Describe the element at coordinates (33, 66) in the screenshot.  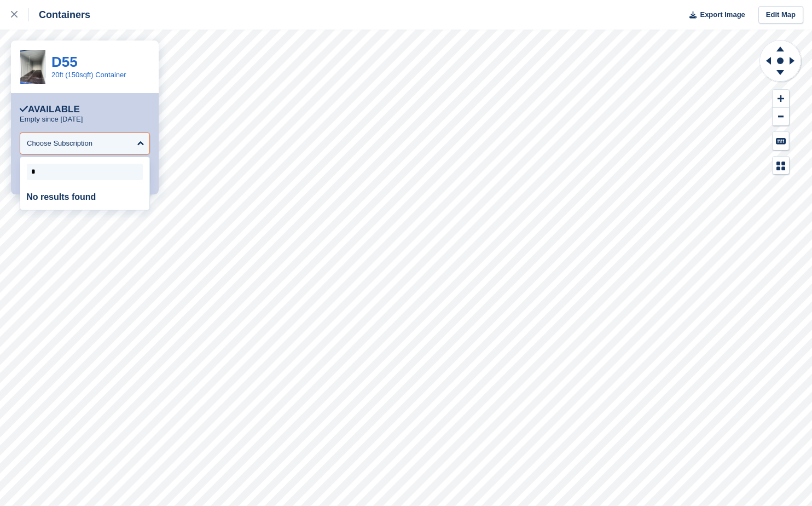
I see `img: IMG_1272.jpeg` at that location.